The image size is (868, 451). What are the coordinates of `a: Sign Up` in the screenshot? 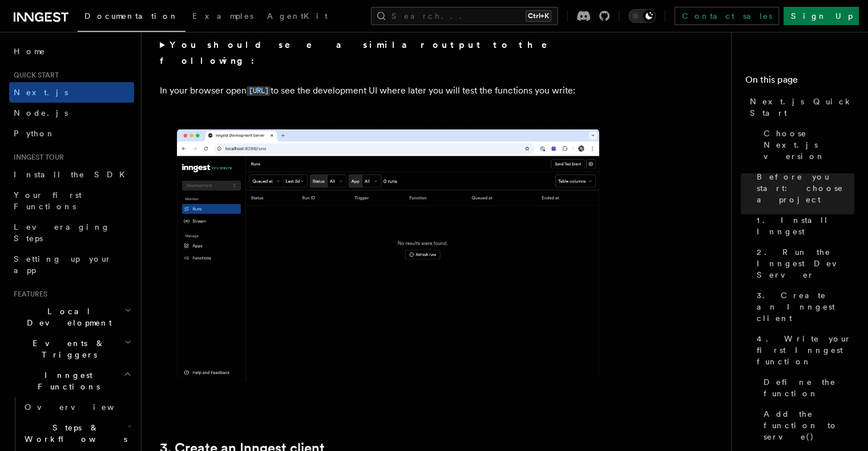 It's located at (821, 16).